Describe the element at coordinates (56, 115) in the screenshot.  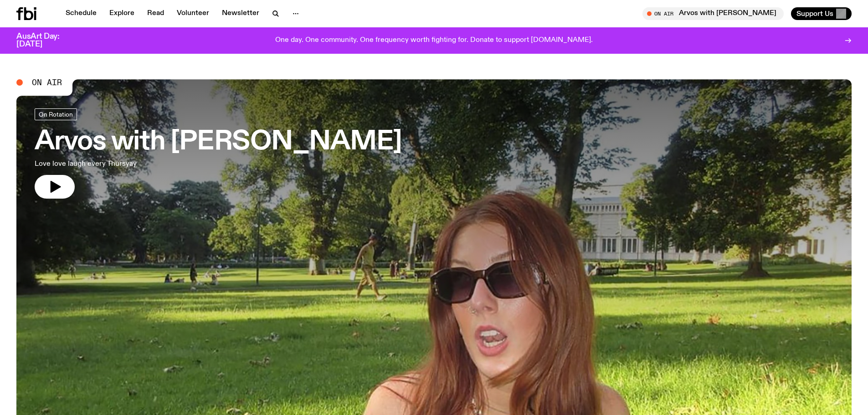
I see `a: On Rotation` at that location.